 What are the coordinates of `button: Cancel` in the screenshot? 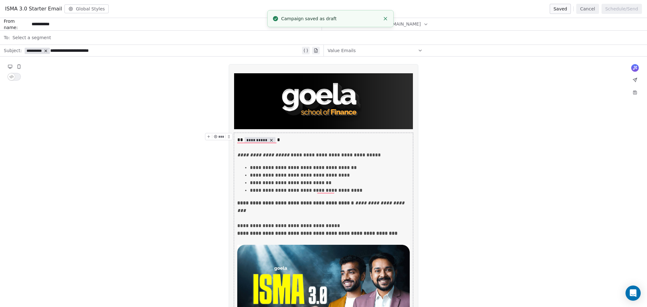 It's located at (587, 9).